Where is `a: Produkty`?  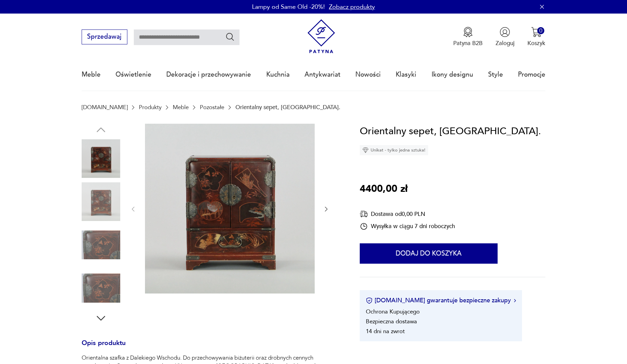 a: Produkty is located at coordinates (150, 107).